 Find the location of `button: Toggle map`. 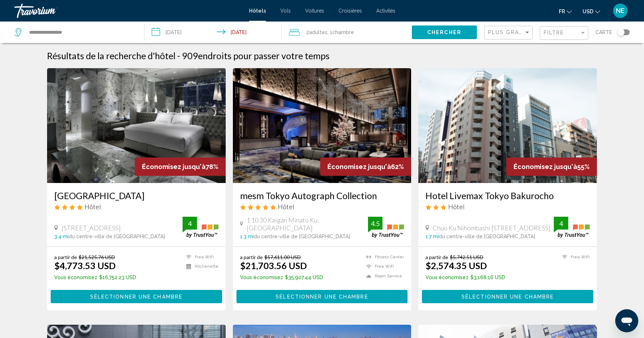

button: Toggle map is located at coordinates (621, 32).